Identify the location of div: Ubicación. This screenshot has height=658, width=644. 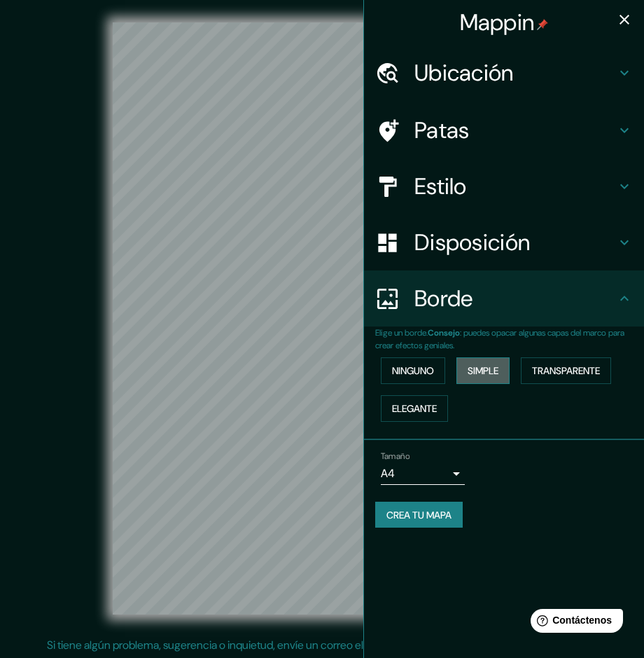
(504, 72).